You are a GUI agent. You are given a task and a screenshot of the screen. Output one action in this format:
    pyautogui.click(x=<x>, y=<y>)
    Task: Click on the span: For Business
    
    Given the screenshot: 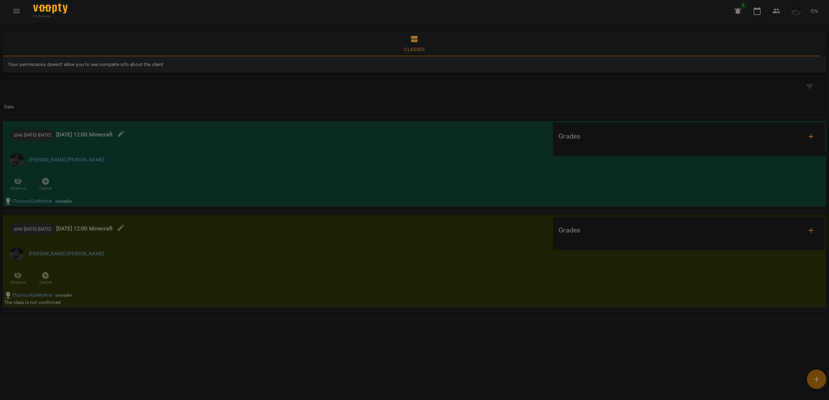 What is the action you would take?
    pyautogui.click(x=50, y=16)
    